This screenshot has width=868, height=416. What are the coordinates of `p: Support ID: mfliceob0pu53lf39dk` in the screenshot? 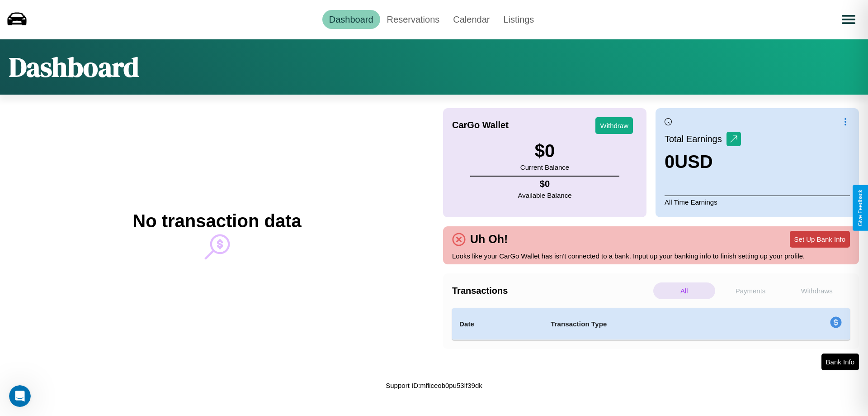 It's located at (434, 385).